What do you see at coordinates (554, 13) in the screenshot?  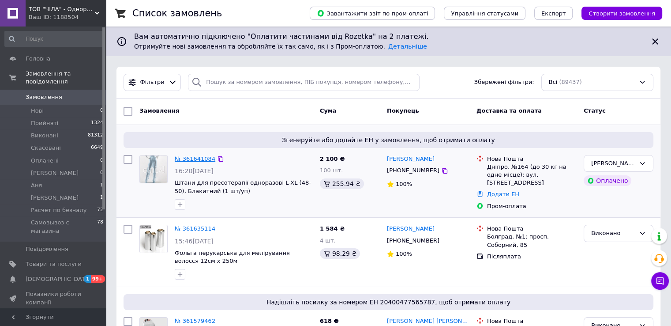 I see `button: Експорт` at bounding box center [554, 13].